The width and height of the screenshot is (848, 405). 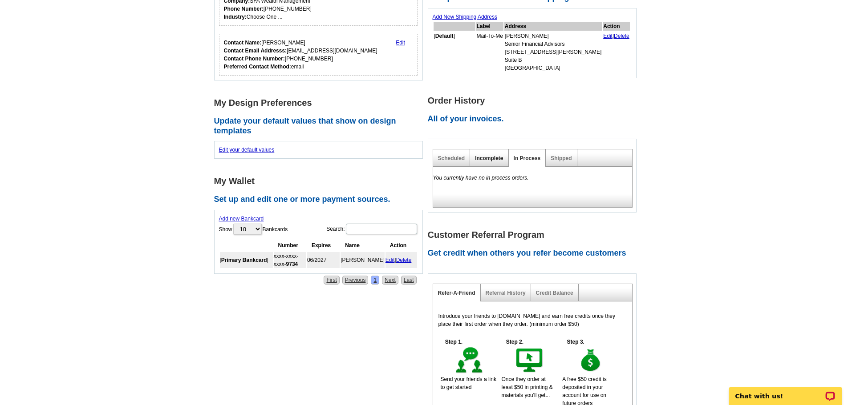 What do you see at coordinates (362, 246) in the screenshot?
I see `th: Name` at bounding box center [362, 246].